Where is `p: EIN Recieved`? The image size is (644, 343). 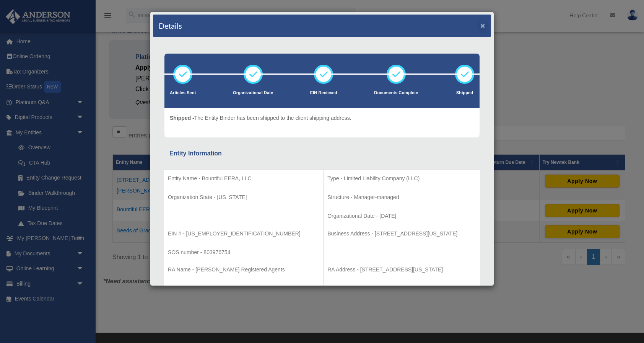 p: EIN Recieved is located at coordinates (324, 93).